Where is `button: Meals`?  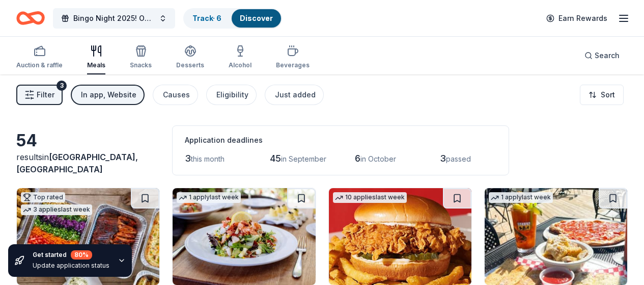 button: Meals is located at coordinates (96, 58).